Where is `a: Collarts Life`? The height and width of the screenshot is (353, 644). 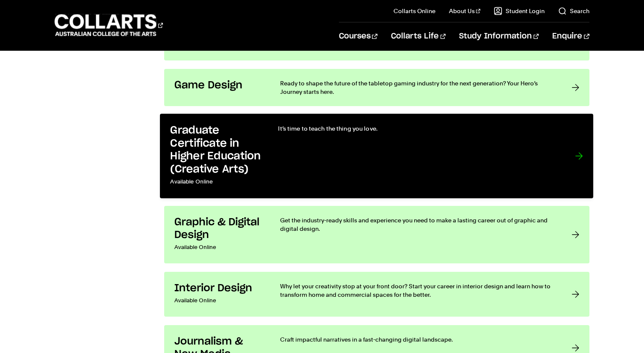
a: Collarts Life is located at coordinates (418, 36).